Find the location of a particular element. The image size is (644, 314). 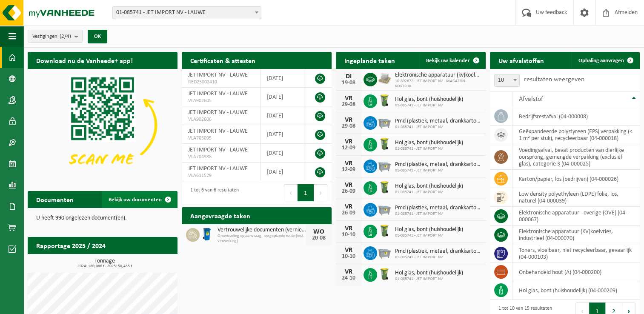

div: 24-10 is located at coordinates (348, 278).